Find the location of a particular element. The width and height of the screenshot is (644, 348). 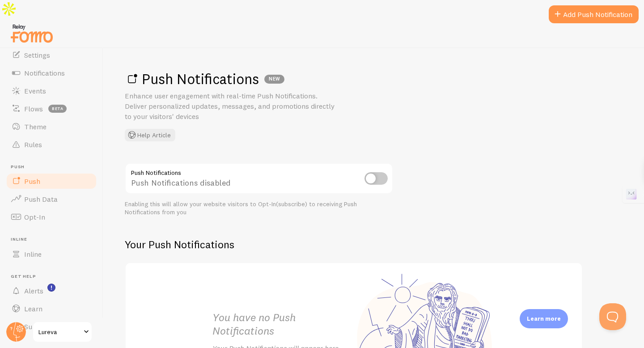

a: Opt-In is located at coordinates (51, 217).